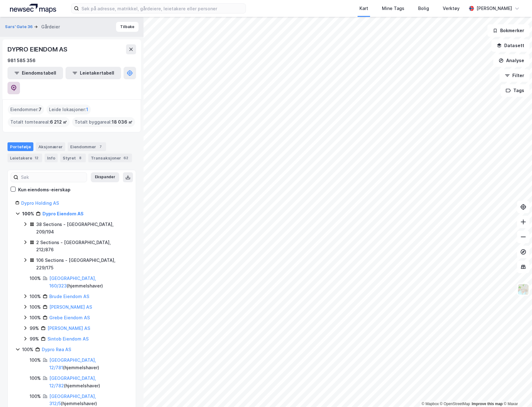 The height and width of the screenshot is (407, 532). Describe the element at coordinates (73, 158) in the screenshot. I see `div: Styret` at that location.